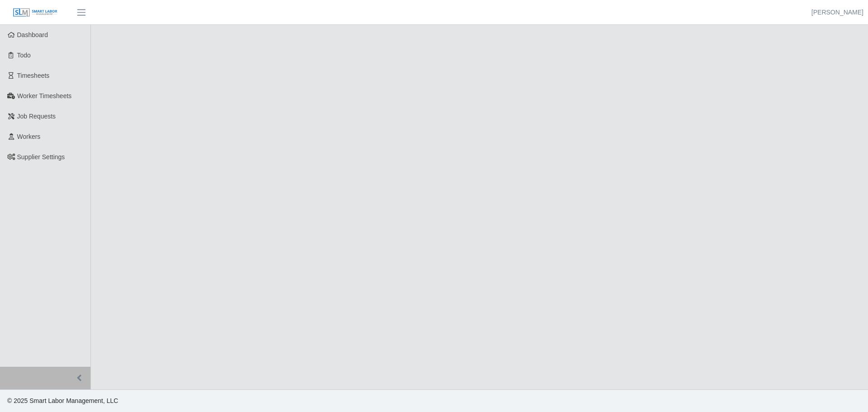 This screenshot has width=868, height=412. Describe the element at coordinates (33, 76) in the screenshot. I see `span: Timesheets` at that location.